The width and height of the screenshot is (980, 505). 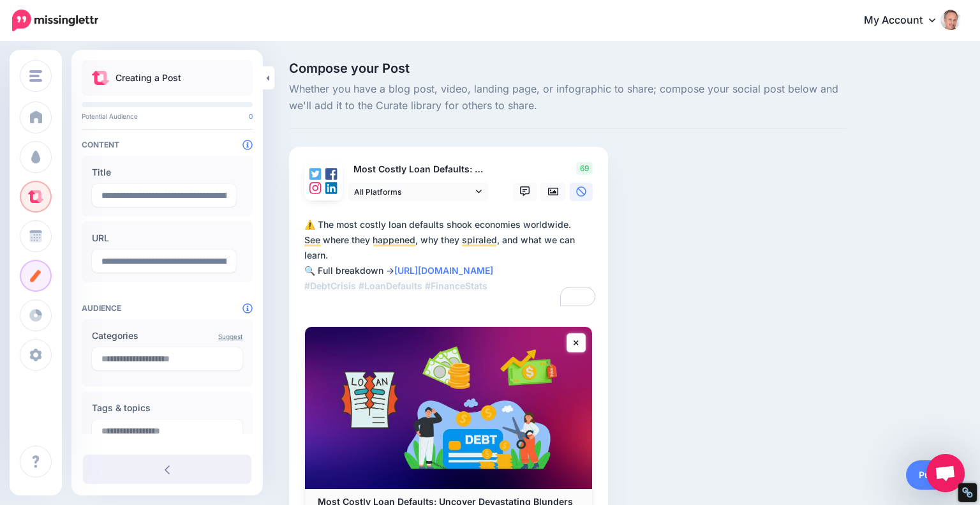 What do you see at coordinates (167, 144) in the screenshot?
I see `h4: Content` at bounding box center [167, 144].